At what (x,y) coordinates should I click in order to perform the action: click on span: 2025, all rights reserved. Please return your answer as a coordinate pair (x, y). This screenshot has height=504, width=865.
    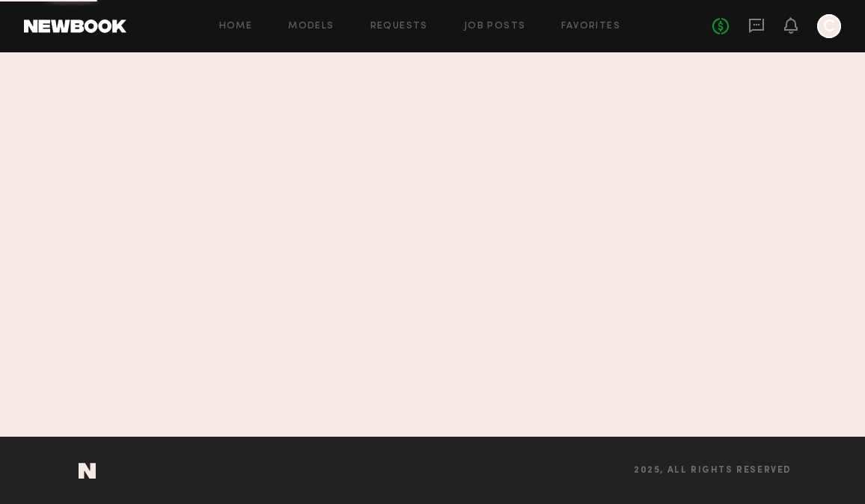
    Looking at the image, I should click on (712, 470).